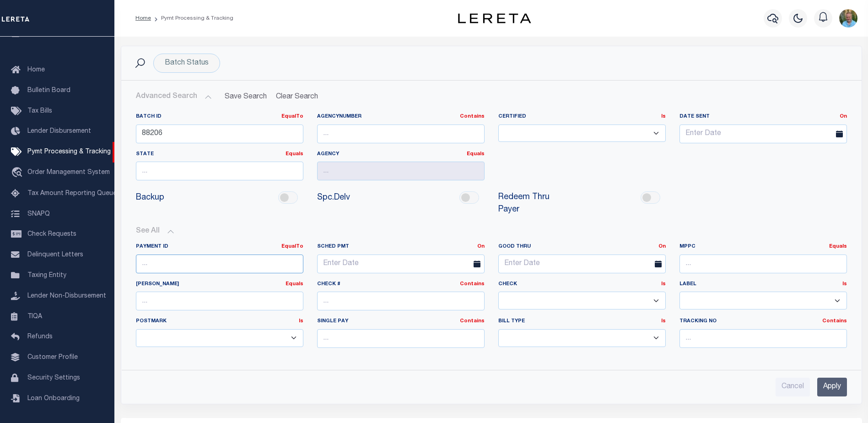 Image resolution: width=868 pixels, height=423 pixels. Describe the element at coordinates (67, 296) in the screenshot. I see `span: Lender Non-Disbursement` at that location.